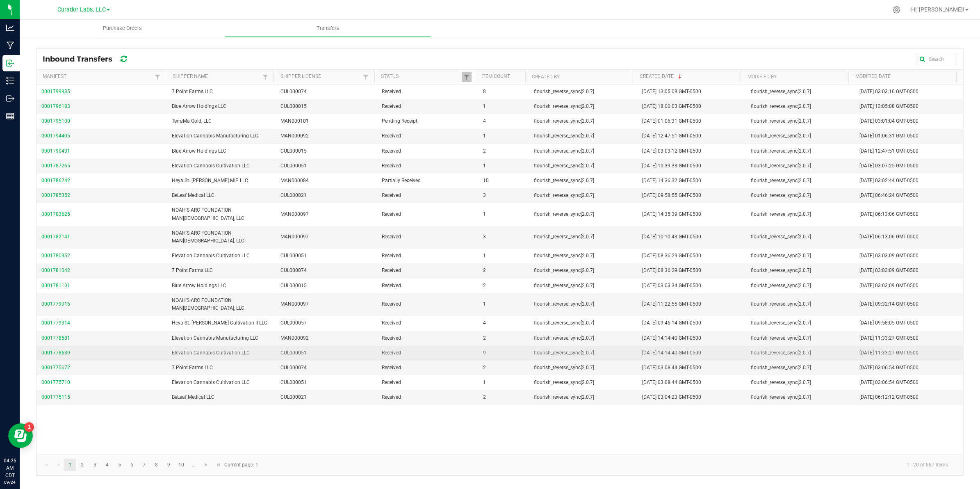  What do you see at coordinates (193, 397) in the screenshot?
I see `span: BeLeaf Medical LLC` at bounding box center [193, 397].